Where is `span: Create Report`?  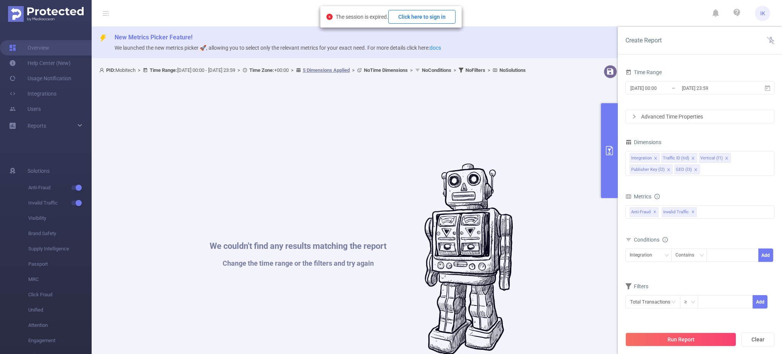
span: Create Report is located at coordinates (643, 40).